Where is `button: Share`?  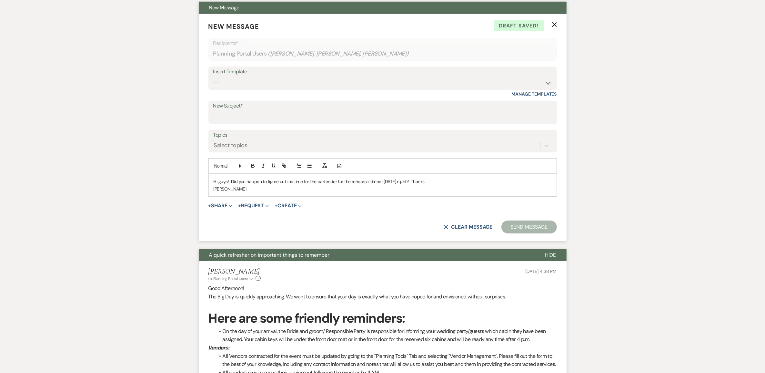 button: Share is located at coordinates (220, 206).